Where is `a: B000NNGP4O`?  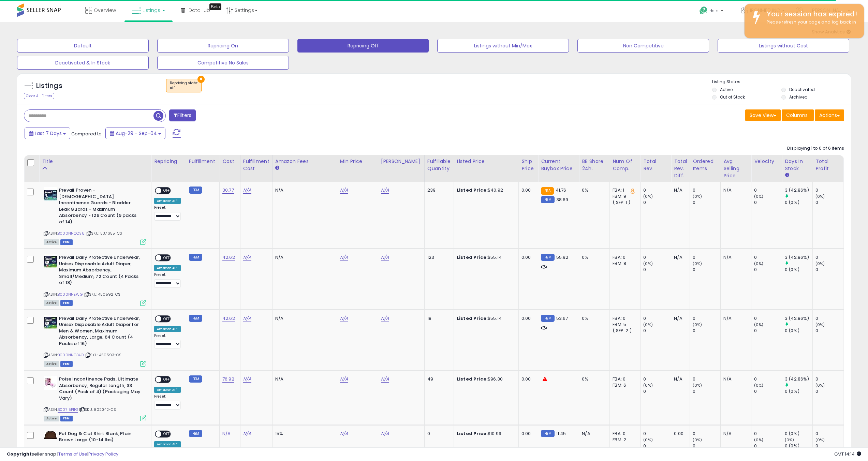 a: B000NNGP4O is located at coordinates (71, 355).